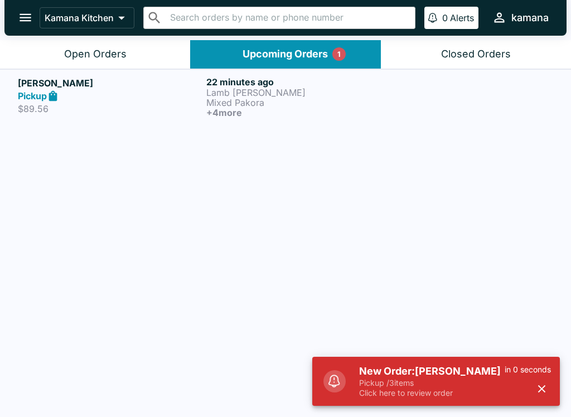 This screenshot has height=417, width=571. What do you see at coordinates (110, 109) in the screenshot?
I see `p: $89.56` at bounding box center [110, 109].